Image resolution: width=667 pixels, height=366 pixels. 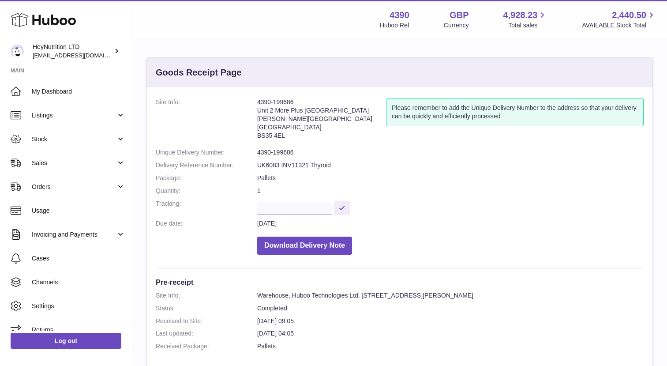 I want to click on dt: Quantity:, so click(x=206, y=190).